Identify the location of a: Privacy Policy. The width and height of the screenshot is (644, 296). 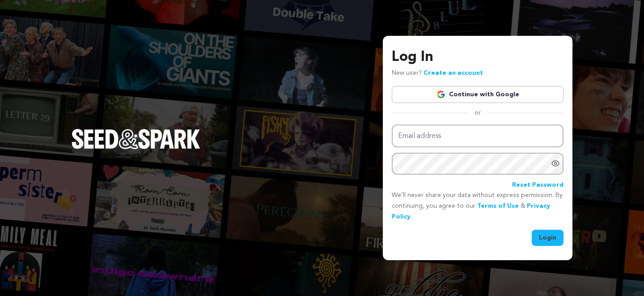
(471, 211).